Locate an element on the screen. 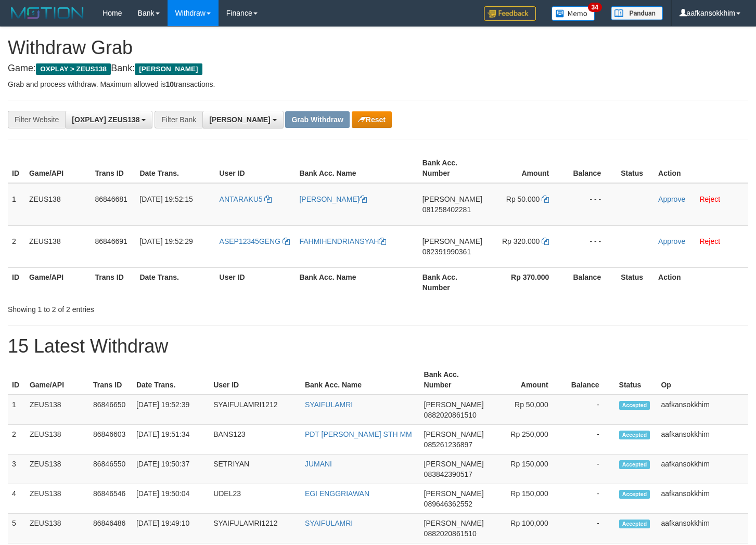  td: SETRIYAN is located at coordinates (255, 469).